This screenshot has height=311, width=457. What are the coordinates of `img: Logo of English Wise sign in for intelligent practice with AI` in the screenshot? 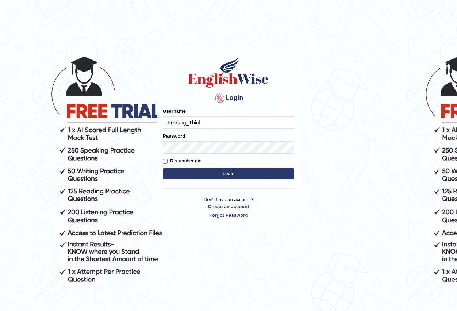 It's located at (228, 72).